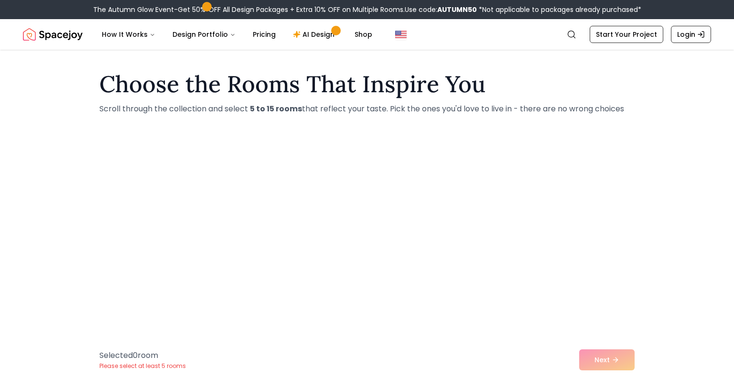 The image size is (734, 378). Describe the element at coordinates (367, 109) in the screenshot. I see `p: Scroll through the collection and select that reflect your taste. Pick the ones you'd love to liv...` at that location.